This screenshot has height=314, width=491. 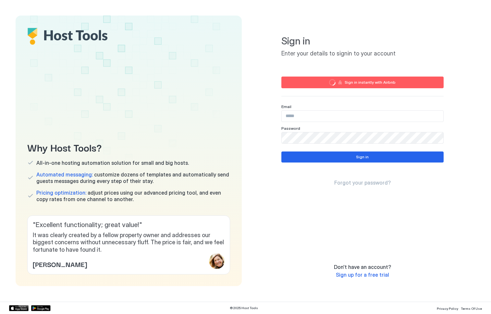 What do you see at coordinates (363, 54) in the screenshot?
I see `span: Enter your details to signin to your account` at bounding box center [363, 54].